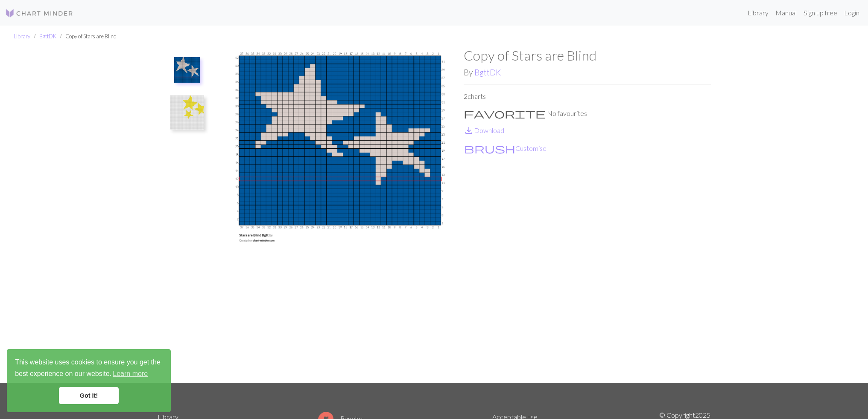  I want to click on p: 2 charts, so click(587, 97).